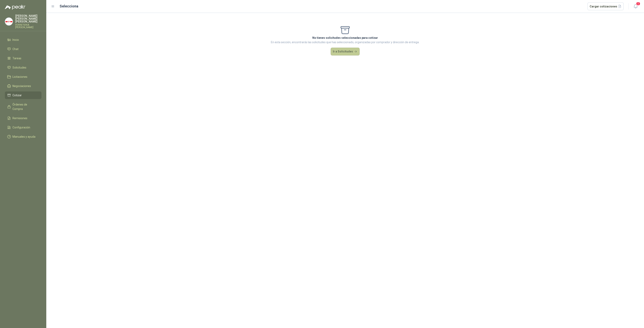  What do you see at coordinates (23, 107) in the screenshot?
I see `a: Órdenes de Compra` at bounding box center [23, 107].